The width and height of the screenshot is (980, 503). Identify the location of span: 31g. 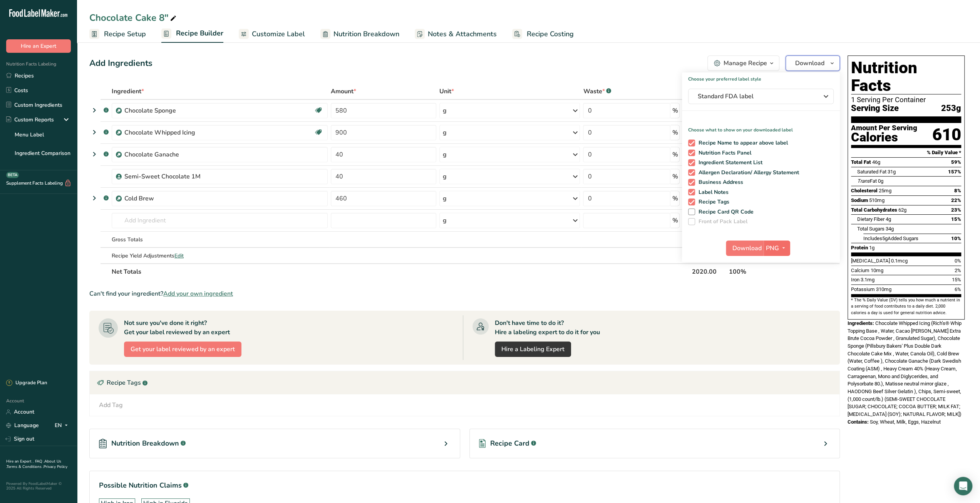
(892, 171).